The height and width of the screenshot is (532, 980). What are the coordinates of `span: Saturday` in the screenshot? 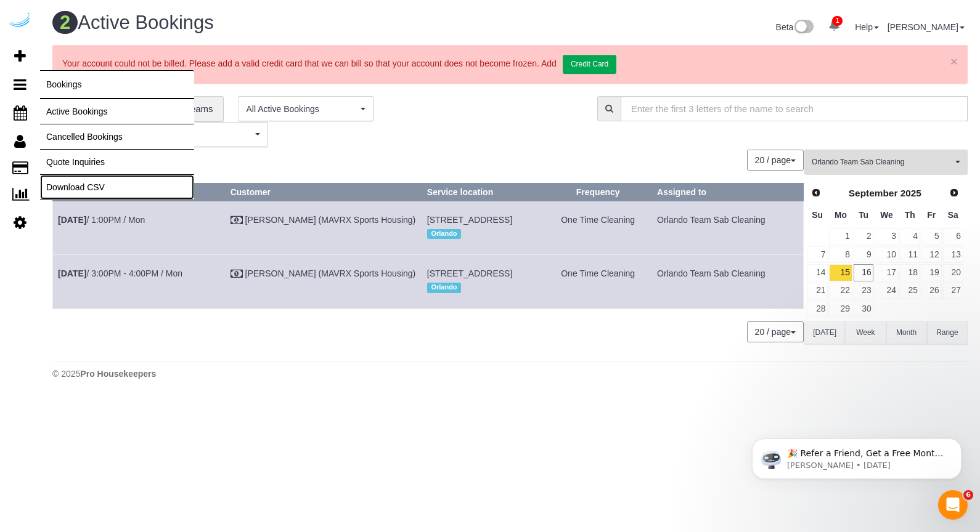 It's located at (953, 215).